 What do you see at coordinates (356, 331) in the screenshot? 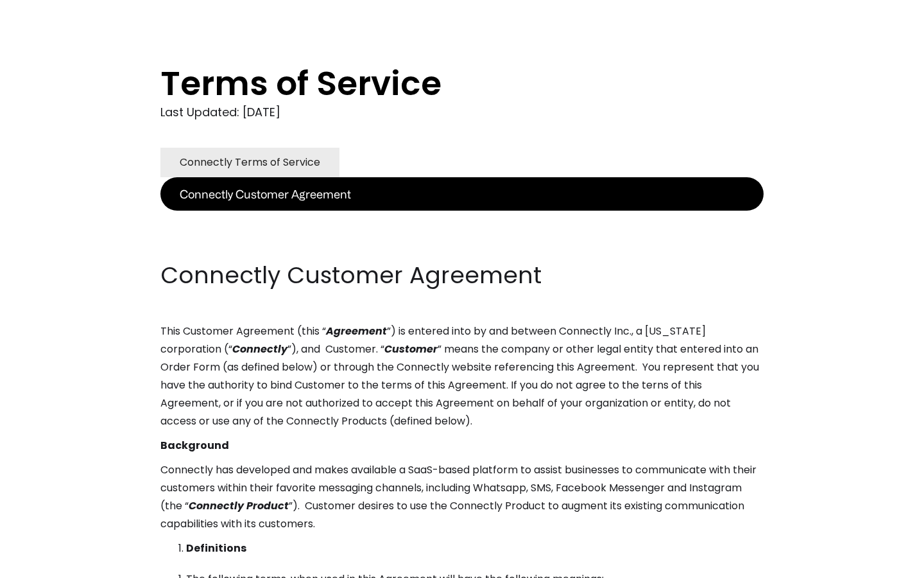
I see `em: Agreement` at bounding box center [356, 331].